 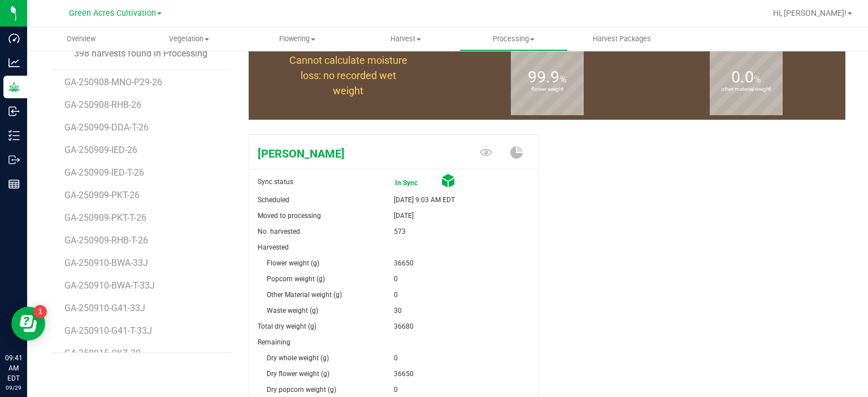 I want to click on group-info-box: Moisture loss %, so click(x=348, y=79).